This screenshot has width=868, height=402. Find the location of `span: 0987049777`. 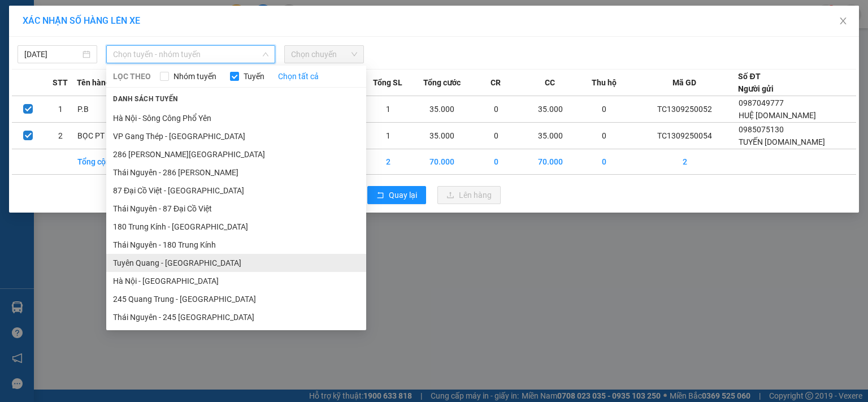

span: 0987049777 is located at coordinates (761, 103).